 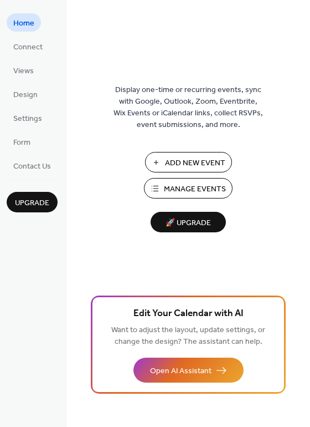 What do you see at coordinates (188, 336) in the screenshot?
I see `span: Want to adjust the layout, update settings, or change the design? The assistant can help.` at bounding box center [188, 336].